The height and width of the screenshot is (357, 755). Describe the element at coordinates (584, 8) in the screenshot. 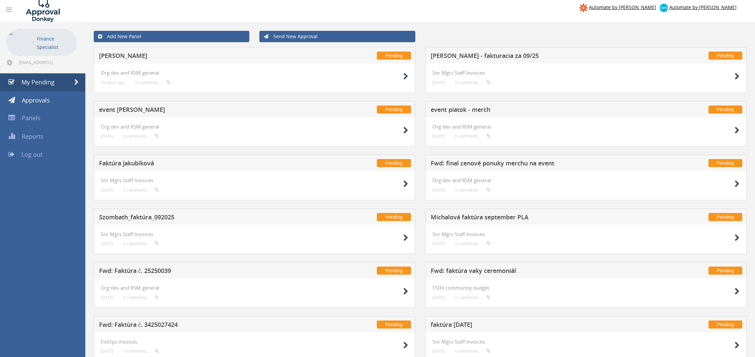

I see `img: zapier-logomark.png` at that location.